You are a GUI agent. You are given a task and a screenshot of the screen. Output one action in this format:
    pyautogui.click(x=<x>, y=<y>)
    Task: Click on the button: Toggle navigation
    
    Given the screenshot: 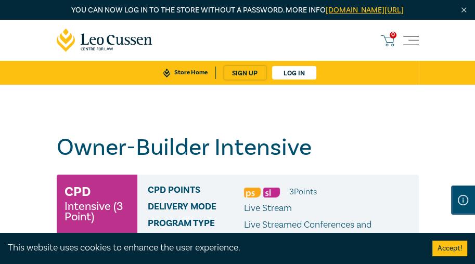 What is the action you would take?
    pyautogui.click(x=411, y=41)
    